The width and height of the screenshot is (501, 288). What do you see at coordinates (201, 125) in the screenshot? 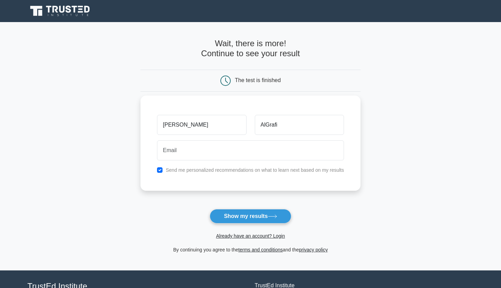
I see `input: First name` at bounding box center [201, 125].